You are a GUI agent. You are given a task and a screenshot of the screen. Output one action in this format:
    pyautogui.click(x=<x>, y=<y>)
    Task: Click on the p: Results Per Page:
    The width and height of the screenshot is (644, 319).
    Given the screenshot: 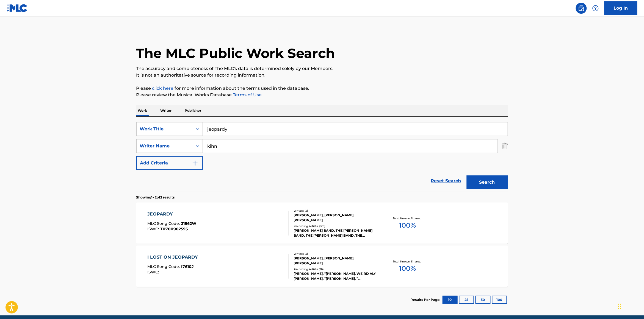 What is the action you would take?
    pyautogui.click(x=426, y=300)
    